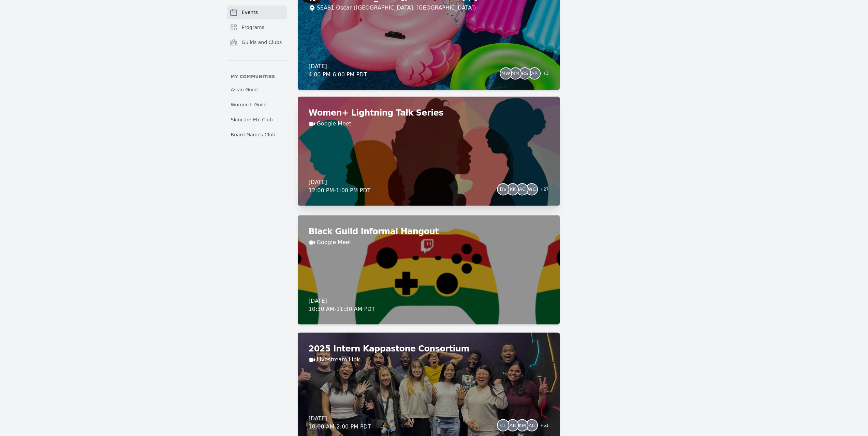 The width and height of the screenshot is (868, 436). Describe the element at coordinates (513, 425) in the screenshot. I see `span: AB` at that location.